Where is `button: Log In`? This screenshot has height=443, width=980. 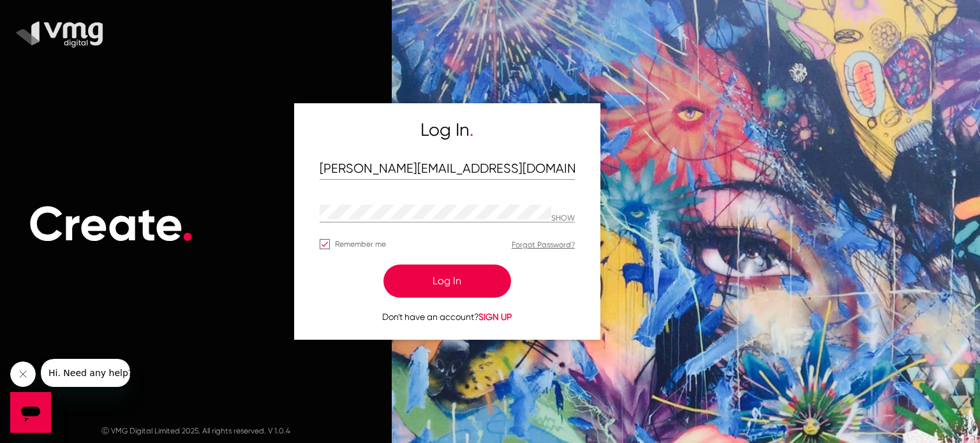 button: Log In is located at coordinates (447, 281).